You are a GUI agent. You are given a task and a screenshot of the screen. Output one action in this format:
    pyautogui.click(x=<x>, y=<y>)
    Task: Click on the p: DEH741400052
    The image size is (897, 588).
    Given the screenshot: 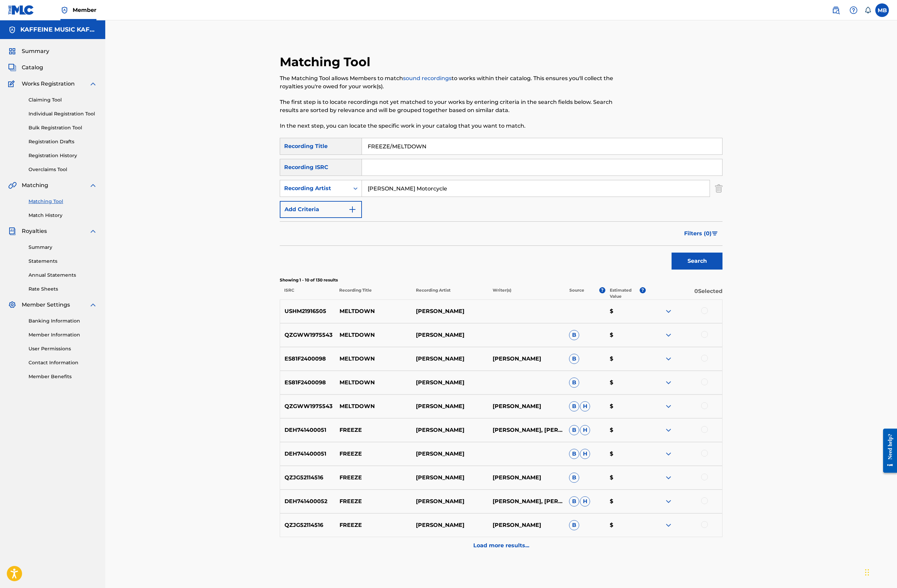 What is the action you would take?
    pyautogui.click(x=308, y=501)
    